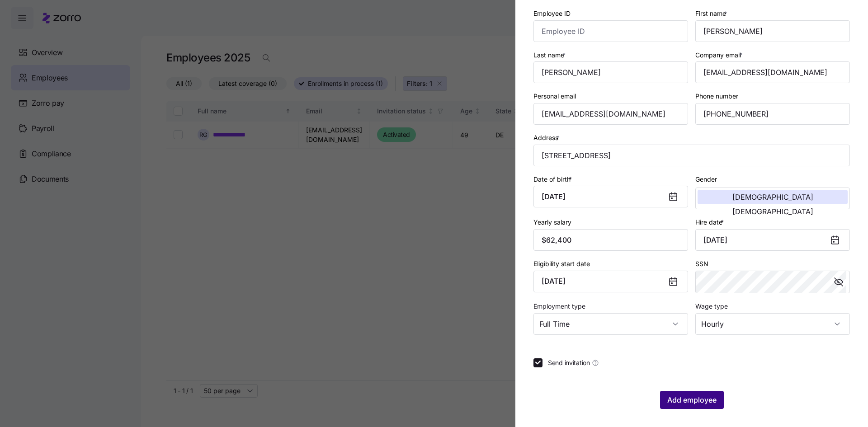 The height and width of the screenshot is (427, 868). Describe the element at coordinates (552, 223) in the screenshot. I see `label: Yearly salary` at that location.